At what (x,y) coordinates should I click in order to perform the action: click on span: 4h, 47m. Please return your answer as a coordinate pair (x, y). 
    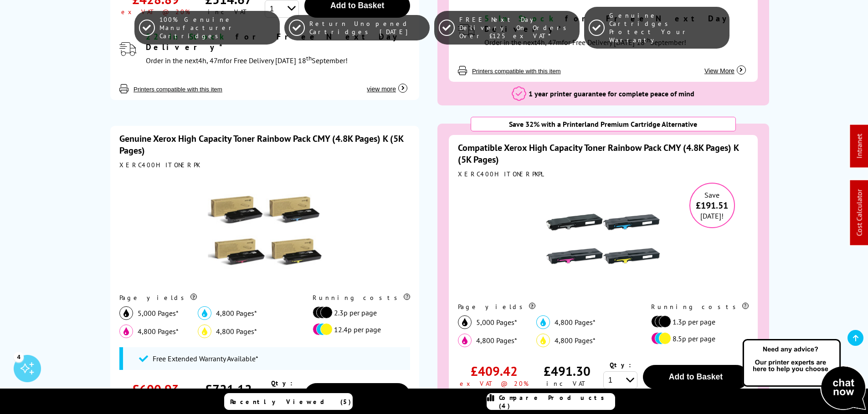
    Looking at the image, I should click on (211, 61).